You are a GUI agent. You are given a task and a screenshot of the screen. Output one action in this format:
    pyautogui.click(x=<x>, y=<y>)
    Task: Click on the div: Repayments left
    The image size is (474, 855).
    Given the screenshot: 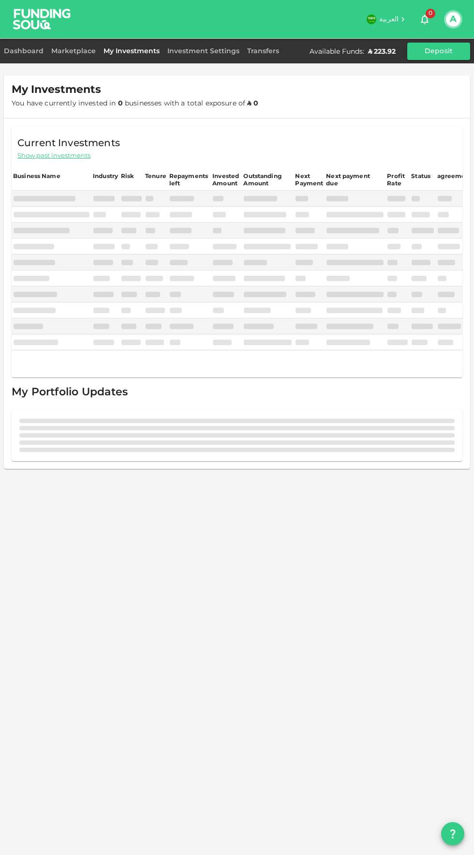 What is the action you would take?
    pyautogui.click(x=189, y=179)
    